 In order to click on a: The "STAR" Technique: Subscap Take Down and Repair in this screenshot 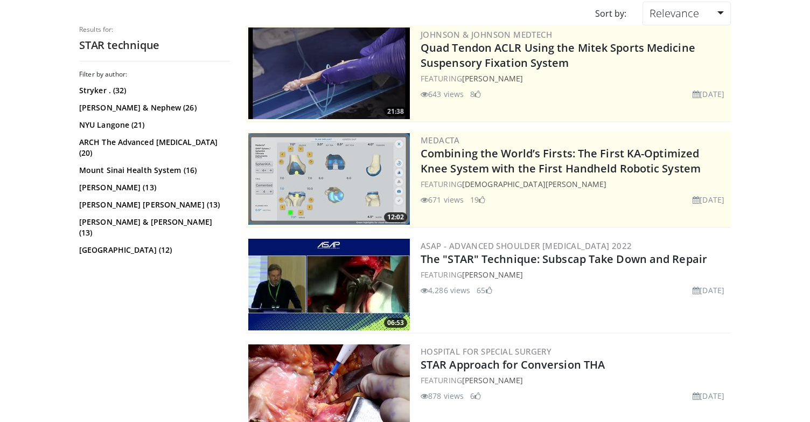, I will do `click(564, 258)`.